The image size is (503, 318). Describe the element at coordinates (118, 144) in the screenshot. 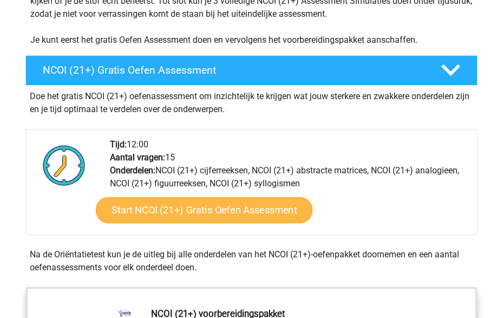

I see `b: Tijd:` at that location.